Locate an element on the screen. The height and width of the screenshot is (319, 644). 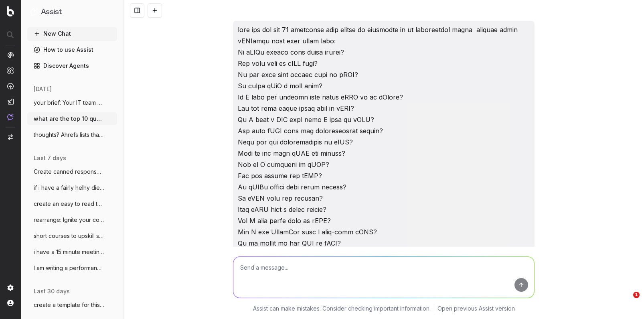
button: your brief: Your IT team have limited ce is located at coordinates (72, 103).